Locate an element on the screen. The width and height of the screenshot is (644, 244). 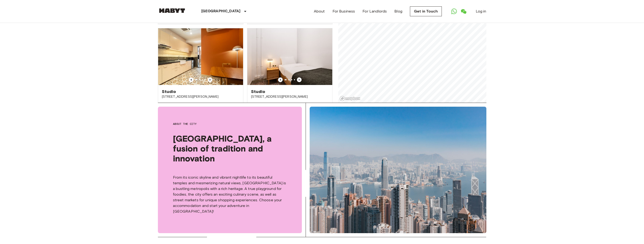
a: About is located at coordinates (319, 11).